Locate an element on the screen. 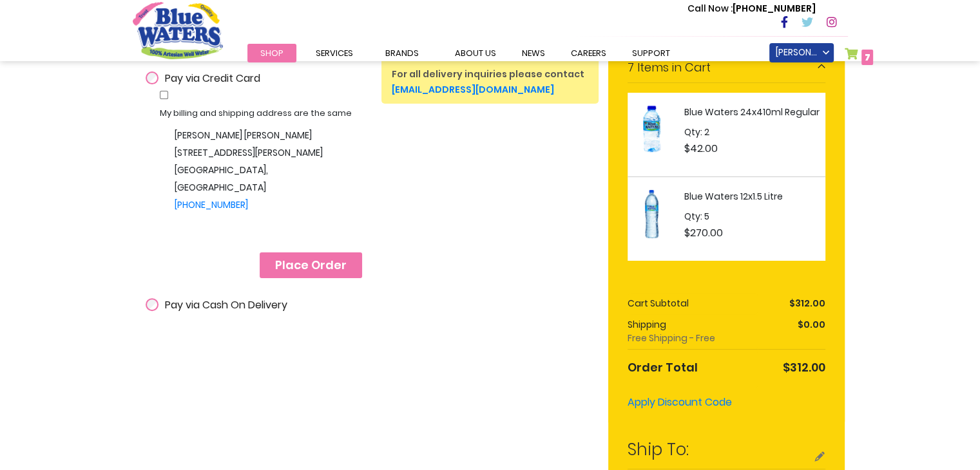 The width and height of the screenshot is (980, 470). th: Cart Subtotal is located at coordinates (692, 304).